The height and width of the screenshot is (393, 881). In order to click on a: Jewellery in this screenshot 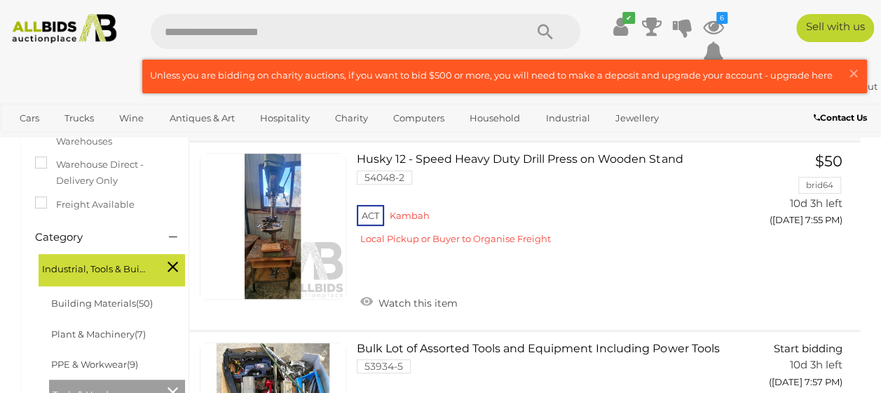, I will do `click(637, 118)`.